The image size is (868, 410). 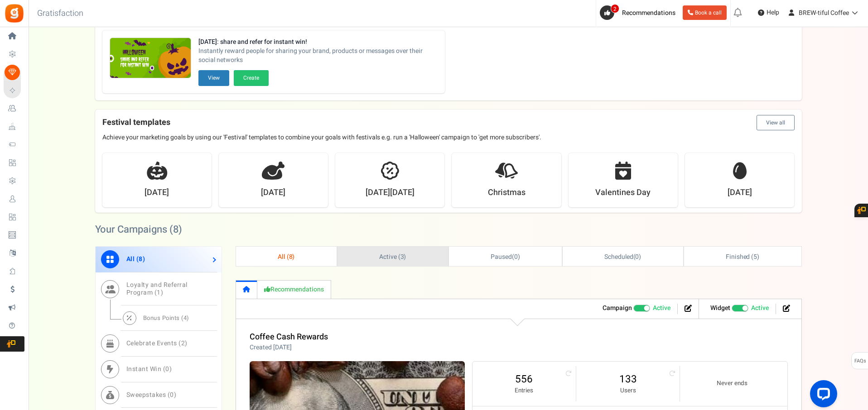 What do you see at coordinates (289, 337) in the screenshot?
I see `a: Coffee Cash Rewards` at bounding box center [289, 337].